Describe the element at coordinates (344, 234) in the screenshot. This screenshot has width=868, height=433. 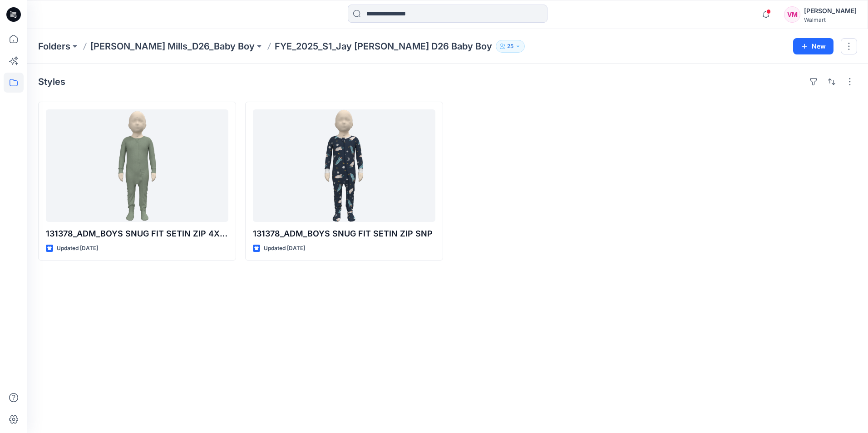
I see `p: 131378_ADM_BOYS SNUG FIT SETIN ZIP SNP` at that location.